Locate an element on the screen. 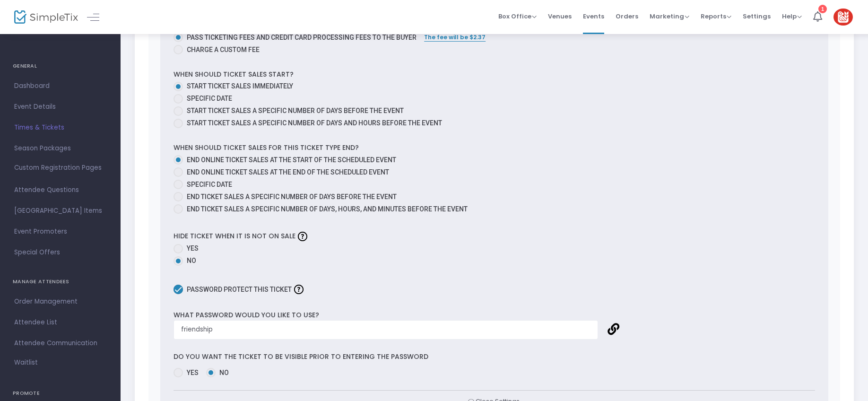 The image size is (868, 401). span: Venues is located at coordinates (560, 16).